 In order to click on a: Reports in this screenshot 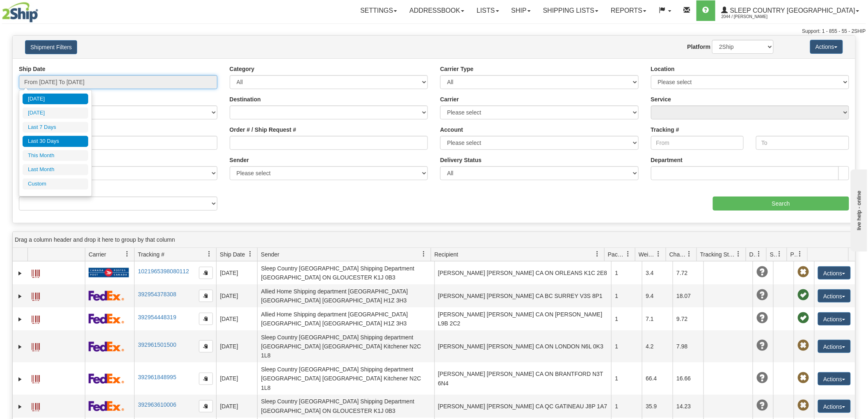, I will do `click(628, 11)`.